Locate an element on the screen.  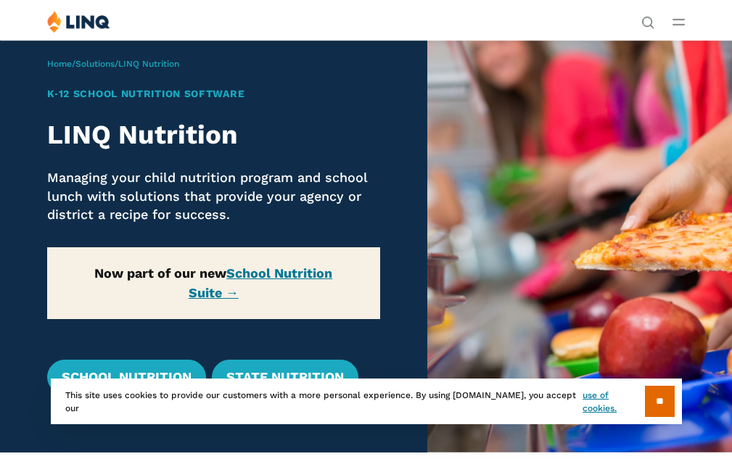
div: This site uses cookies to provide our customers with a more personal experience. By using [DOMAIN... is located at coordinates (366, 401).